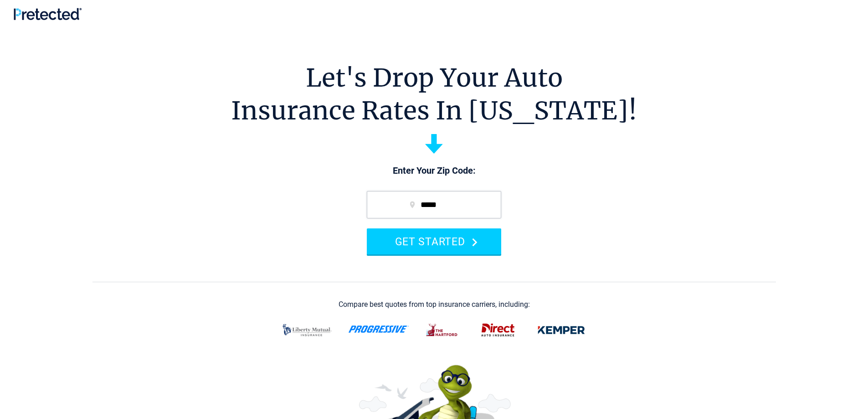  I want to click on img: thehartford, so click(442, 330).